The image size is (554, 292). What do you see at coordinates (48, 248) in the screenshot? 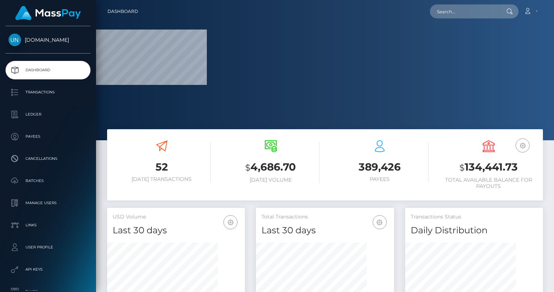
I see `p: User Profile` at bounding box center [48, 248].